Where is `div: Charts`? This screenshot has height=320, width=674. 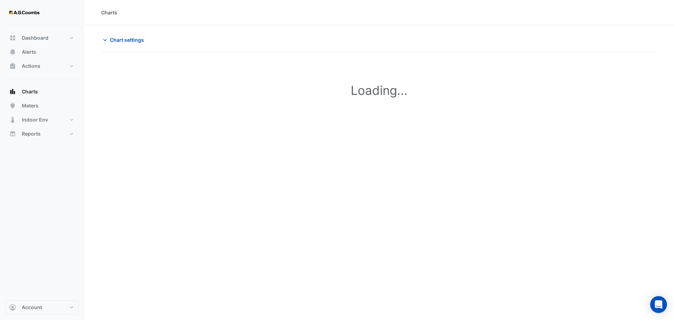
div: Charts is located at coordinates (109, 12).